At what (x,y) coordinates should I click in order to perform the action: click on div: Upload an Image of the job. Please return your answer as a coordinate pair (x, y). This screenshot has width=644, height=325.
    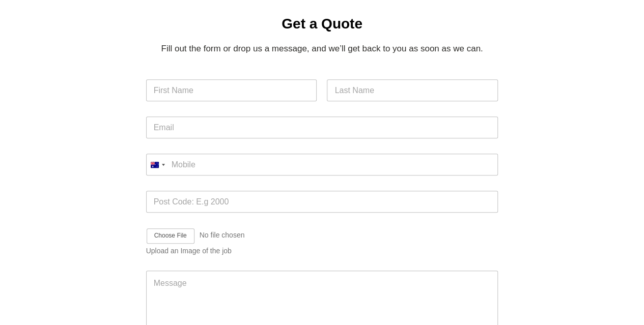
    Looking at the image, I should click on (322, 251).